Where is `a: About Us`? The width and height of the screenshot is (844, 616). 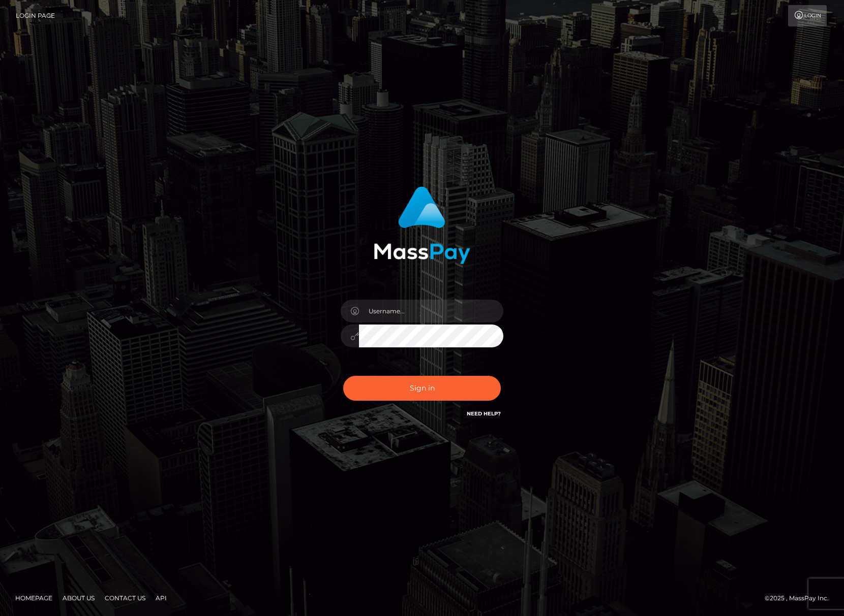
a: About Us is located at coordinates (78, 598).